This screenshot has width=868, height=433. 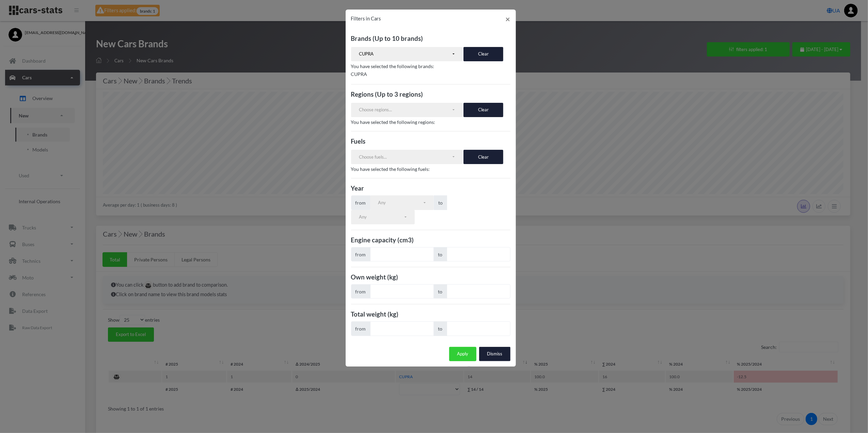 I want to click on b: Brands (Up to 10 brands), so click(x=387, y=38).